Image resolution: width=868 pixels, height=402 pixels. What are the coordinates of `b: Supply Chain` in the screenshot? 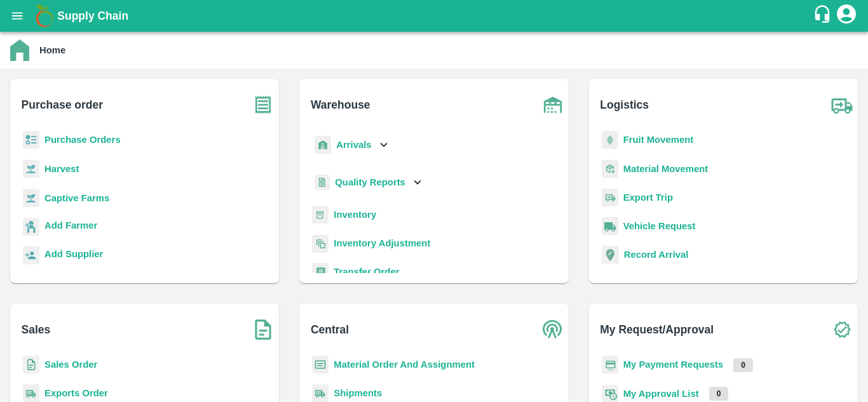 It's located at (93, 16).